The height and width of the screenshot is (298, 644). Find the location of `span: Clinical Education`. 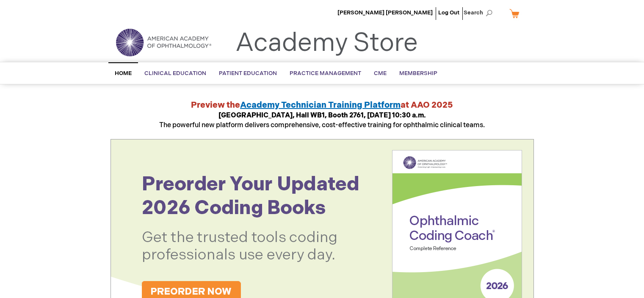

span: Clinical Education is located at coordinates (175, 73).